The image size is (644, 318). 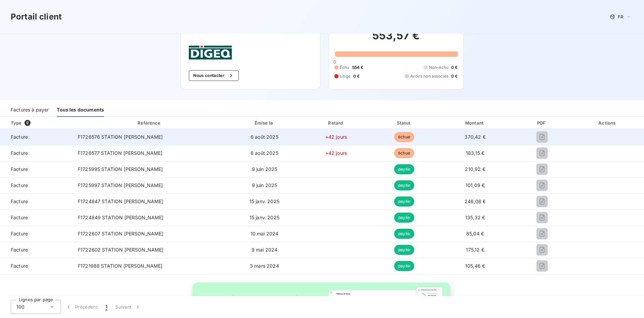 What do you see at coordinates (21, 307) in the screenshot?
I see `span: 100` at bounding box center [21, 307].